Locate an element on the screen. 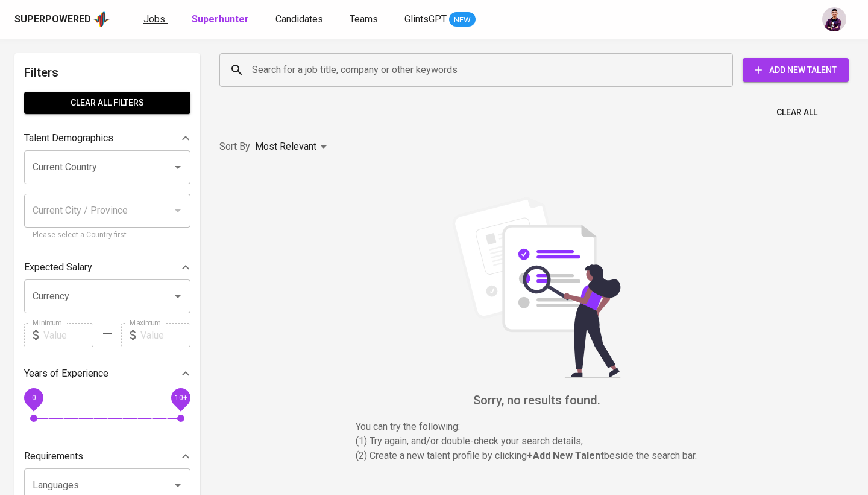 The width and height of the screenshot is (868, 495). span: NEW is located at coordinates (463, 20).